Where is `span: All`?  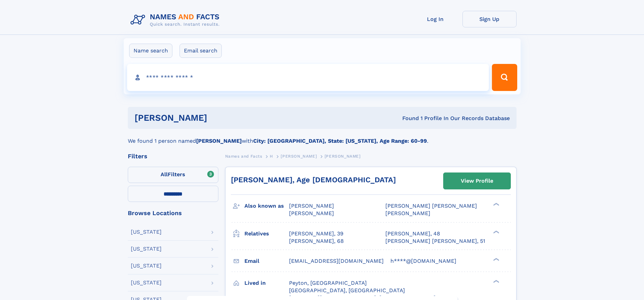
span: All is located at coordinates (164, 174).